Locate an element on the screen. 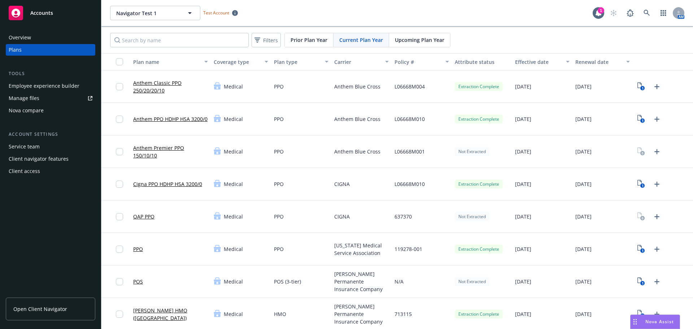  a: POS is located at coordinates (138, 281).